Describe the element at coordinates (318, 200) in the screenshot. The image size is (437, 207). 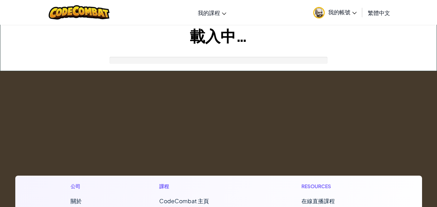
I see `a: 在線直播課程` at that location.